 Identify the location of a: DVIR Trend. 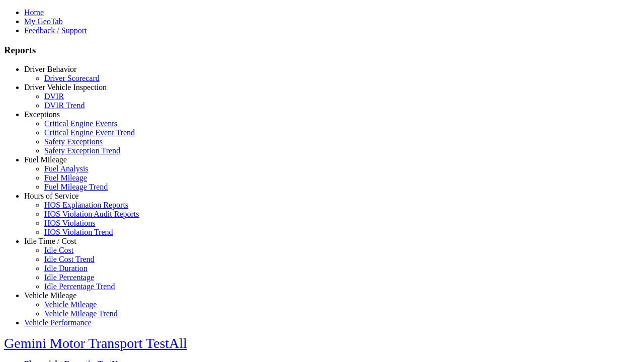
(64, 105).